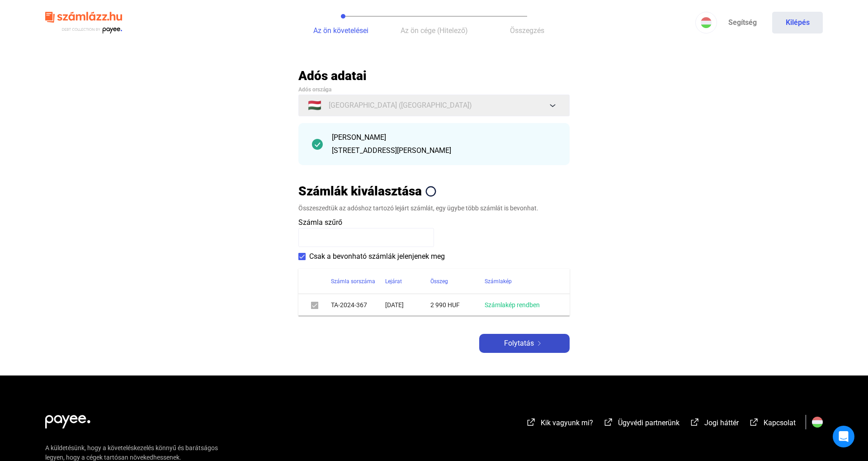 Image resolution: width=868 pixels, height=461 pixels. What do you see at coordinates (540, 344) in the screenshot?
I see `img: arrow-right-white` at bounding box center [540, 344].